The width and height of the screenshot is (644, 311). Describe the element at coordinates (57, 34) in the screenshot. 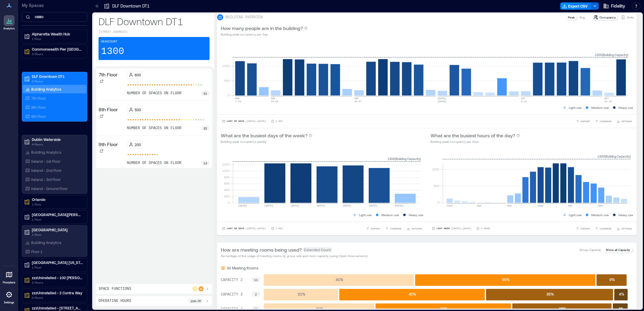

I see `p: Alpharetta Wealth Hub` at that location.